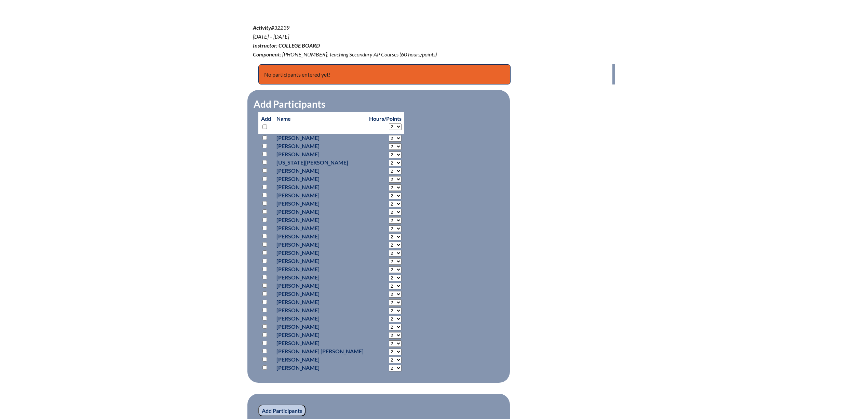  I want to click on span: (60 hours/points), so click(418, 54).